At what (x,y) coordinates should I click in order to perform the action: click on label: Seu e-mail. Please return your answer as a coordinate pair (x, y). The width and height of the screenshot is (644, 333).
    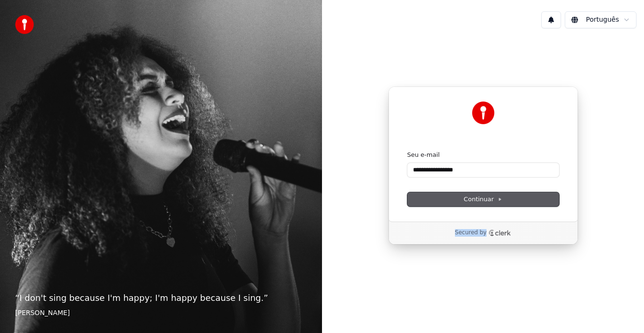
    Looking at the image, I should click on (423, 155).